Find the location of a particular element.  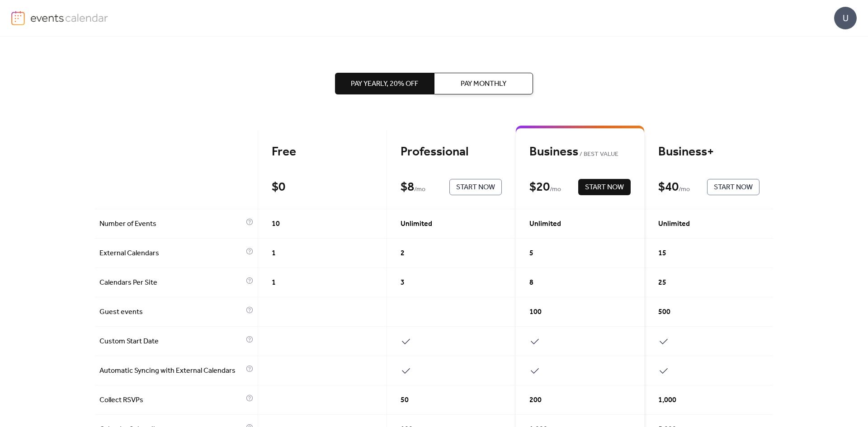

span: 25 is located at coordinates (662, 283).